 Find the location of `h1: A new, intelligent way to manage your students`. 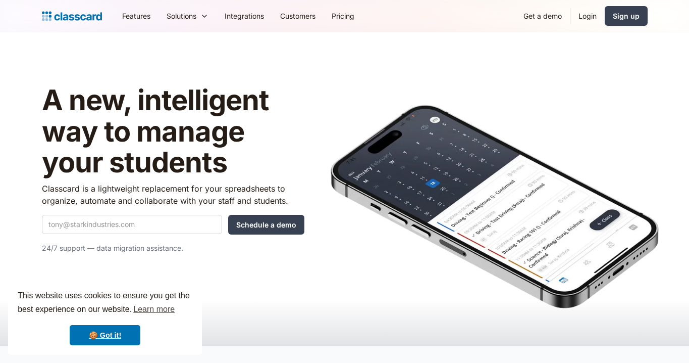

h1: A new, intelligent way to manage your students is located at coordinates (173, 131).